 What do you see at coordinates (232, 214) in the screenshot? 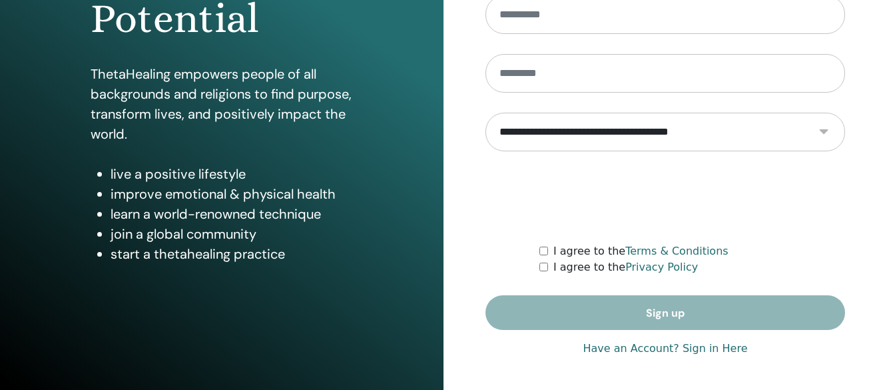
I see `li: learn a world-renowned technique` at bounding box center [232, 214].